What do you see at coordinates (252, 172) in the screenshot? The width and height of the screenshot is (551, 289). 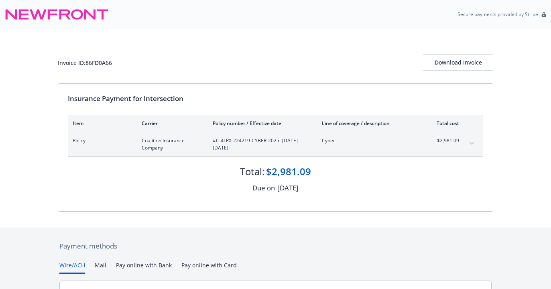 I see `div: Total:` at bounding box center [252, 172].